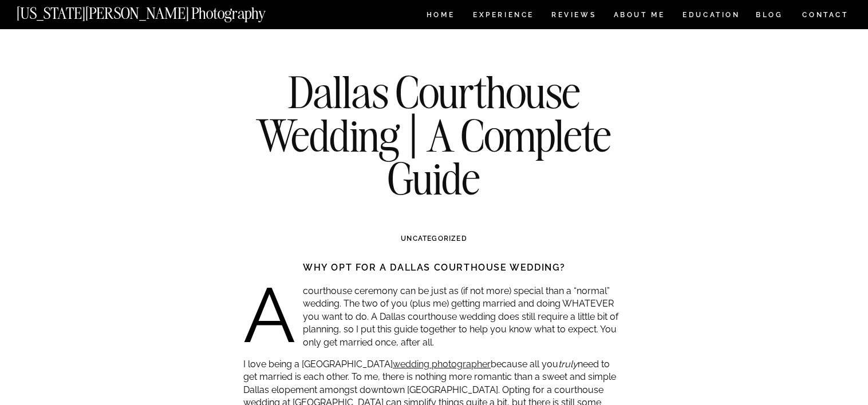 Image resolution: width=868 pixels, height=405 pixels. What do you see at coordinates (711, 16) in the screenshot?
I see `a: EDUCATION` at bounding box center [711, 16].